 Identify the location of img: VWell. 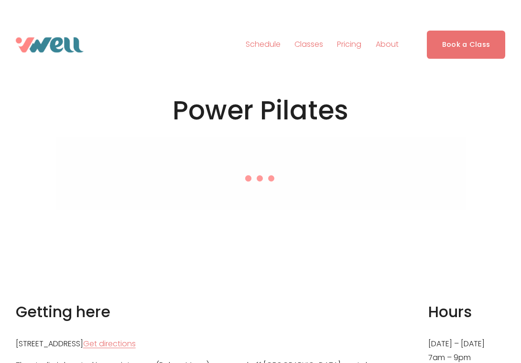
(50, 45).